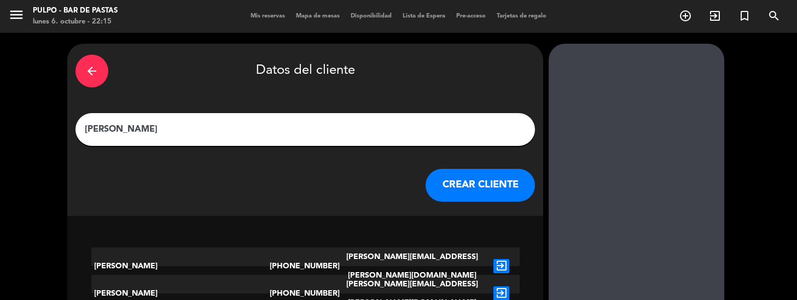 The width and height of the screenshot is (797, 300). I want to click on i: turned_in_not, so click(745, 16).